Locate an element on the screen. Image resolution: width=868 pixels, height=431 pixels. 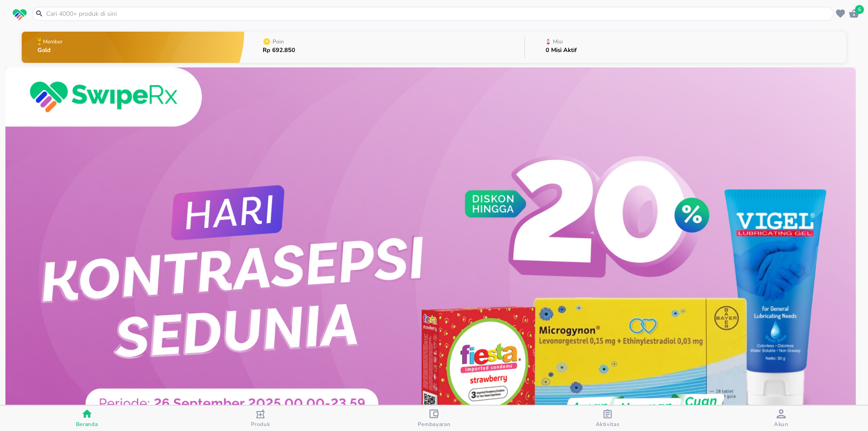
span: Akun is located at coordinates (782, 424).